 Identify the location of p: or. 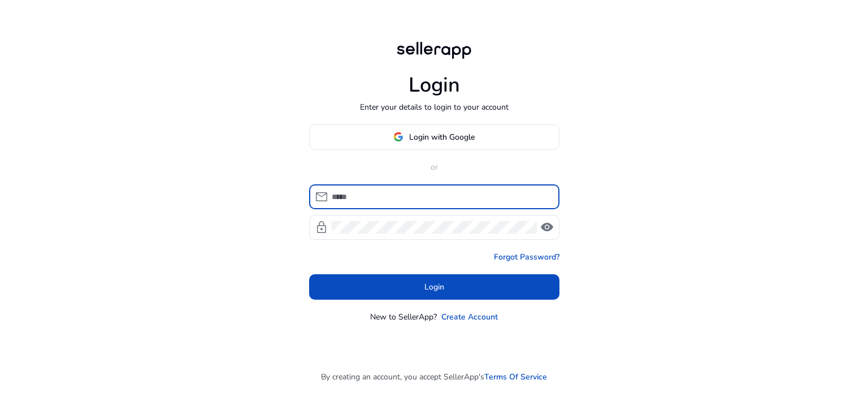
(434, 167).